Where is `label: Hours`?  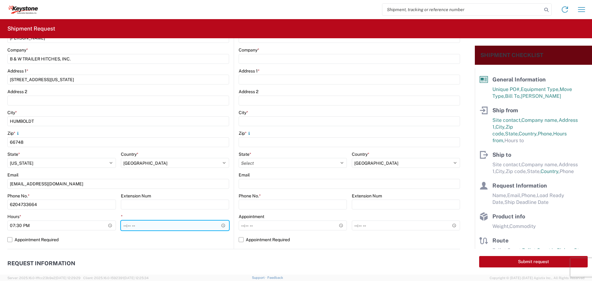
label: Hours is located at coordinates (14, 216).